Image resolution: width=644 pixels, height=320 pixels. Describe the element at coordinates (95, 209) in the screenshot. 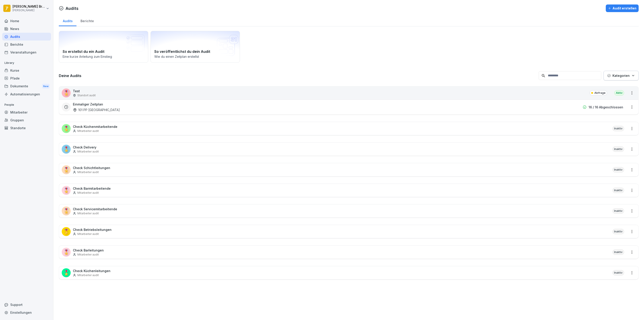

I see `p: Check Servicemitarbeitende` at that location.